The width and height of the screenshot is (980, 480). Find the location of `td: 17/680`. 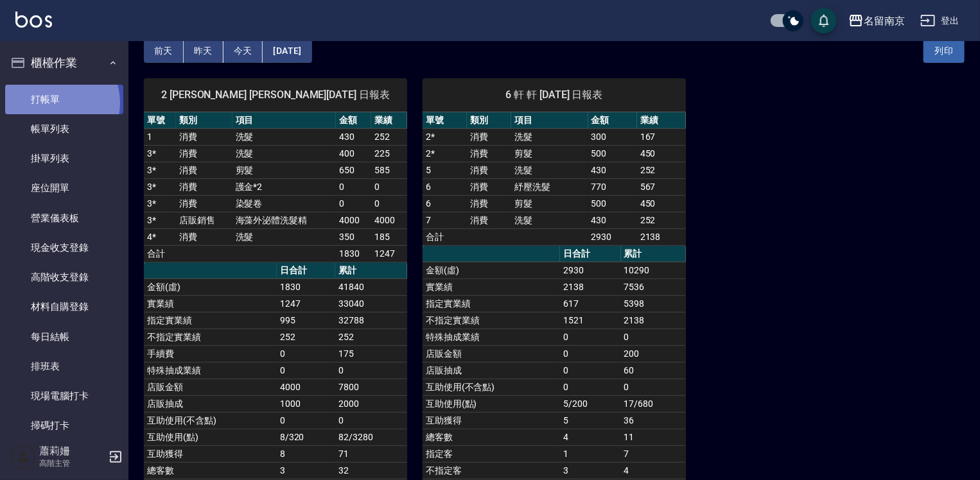

td: 17/680 is located at coordinates (653, 403).